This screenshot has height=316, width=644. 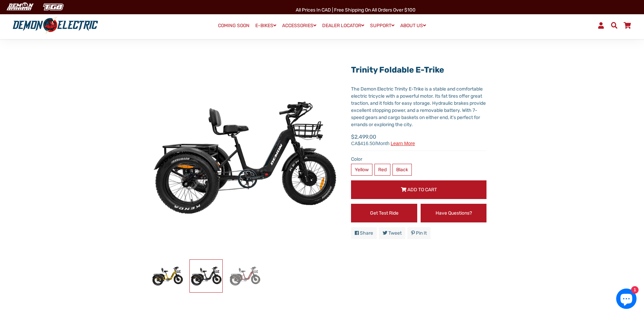 What do you see at coordinates (422, 233) in the screenshot?
I see `span: Pin it` at bounding box center [422, 233].